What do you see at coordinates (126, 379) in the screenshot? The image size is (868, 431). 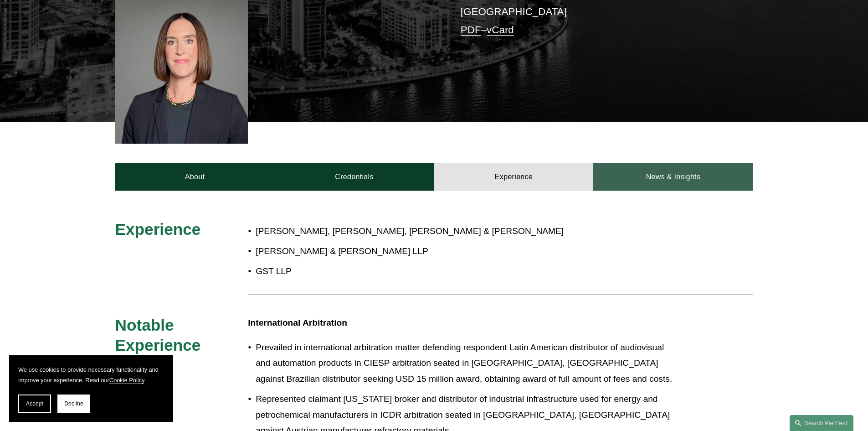 I see `a: Cookie Policy` at bounding box center [126, 379].